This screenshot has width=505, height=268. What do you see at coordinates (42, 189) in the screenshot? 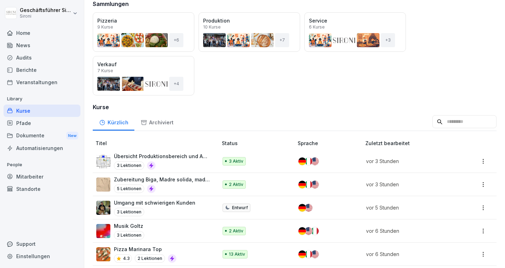
I see `div: Standorte` at bounding box center [42, 189].